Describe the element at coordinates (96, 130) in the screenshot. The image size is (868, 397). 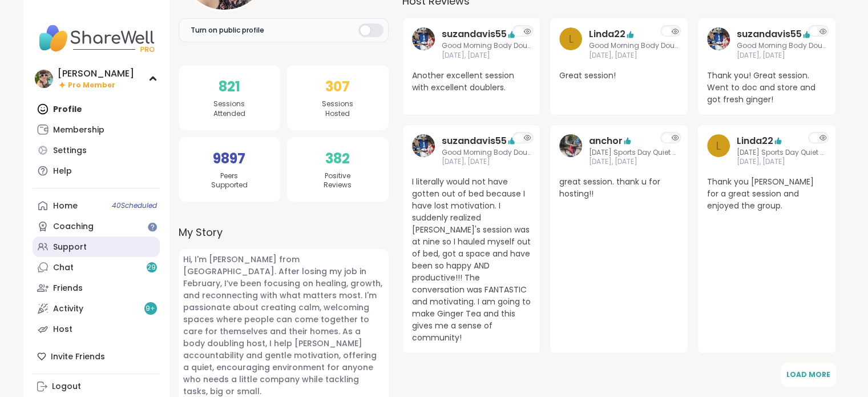
I see `a: Membership` at that location.